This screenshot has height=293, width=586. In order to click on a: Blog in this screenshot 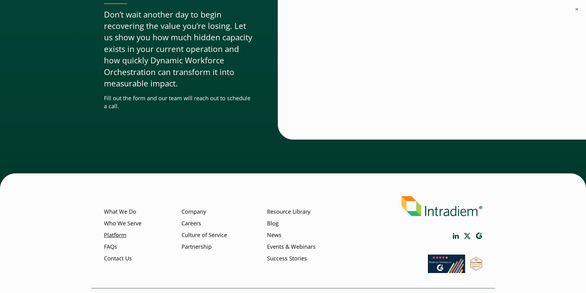, I will do `click(273, 224)`.